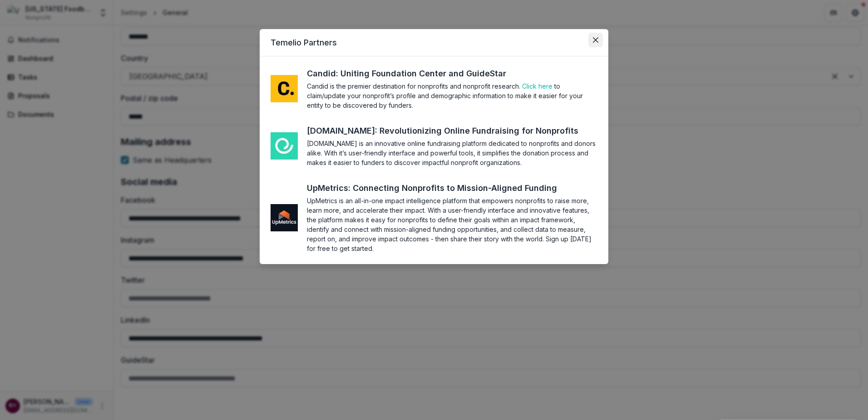 The width and height of the screenshot is (868, 420). What do you see at coordinates (441, 188) in the screenshot?
I see `a: UpMetrics: Connecting Nonprofits to Mission-Aligned Funding` at bounding box center [441, 188].